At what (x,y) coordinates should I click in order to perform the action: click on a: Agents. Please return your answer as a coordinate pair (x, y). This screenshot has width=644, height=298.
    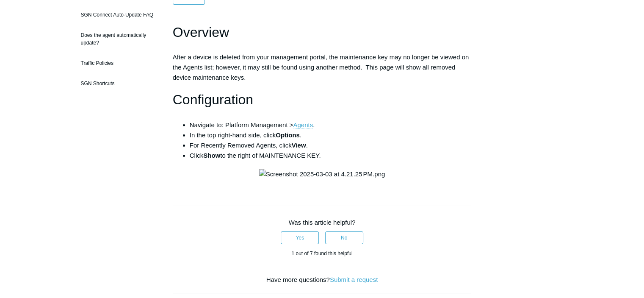
    Looking at the image, I should click on (303, 125).